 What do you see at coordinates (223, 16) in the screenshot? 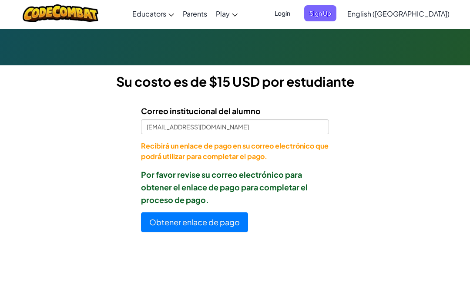
I see `span: Play` at bounding box center [223, 16].